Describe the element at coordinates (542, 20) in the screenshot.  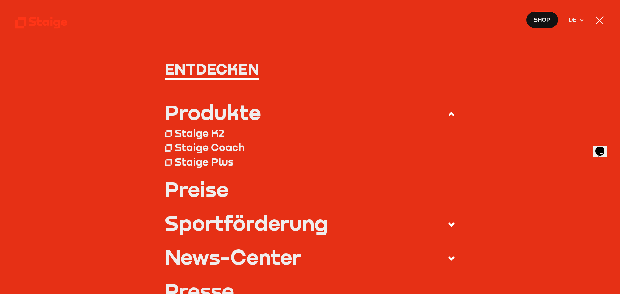
I see `span: Shop` at that location.